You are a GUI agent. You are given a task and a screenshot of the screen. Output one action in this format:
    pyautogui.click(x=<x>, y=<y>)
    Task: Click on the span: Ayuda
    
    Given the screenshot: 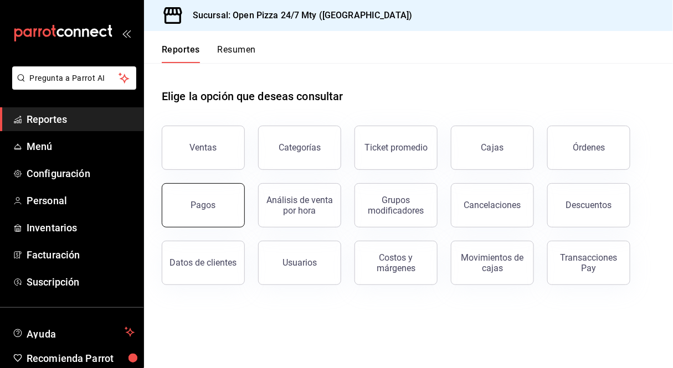 What is the action you would take?
    pyautogui.click(x=73, y=332)
    